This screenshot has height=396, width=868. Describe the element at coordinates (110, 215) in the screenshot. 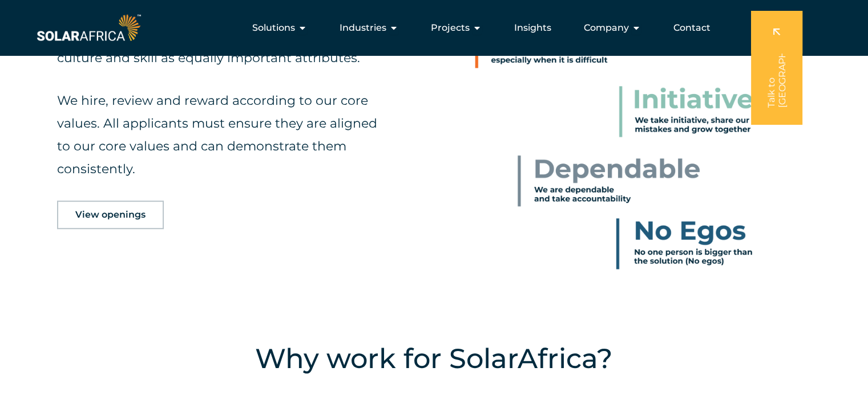

I see `a: View openings` at that location.